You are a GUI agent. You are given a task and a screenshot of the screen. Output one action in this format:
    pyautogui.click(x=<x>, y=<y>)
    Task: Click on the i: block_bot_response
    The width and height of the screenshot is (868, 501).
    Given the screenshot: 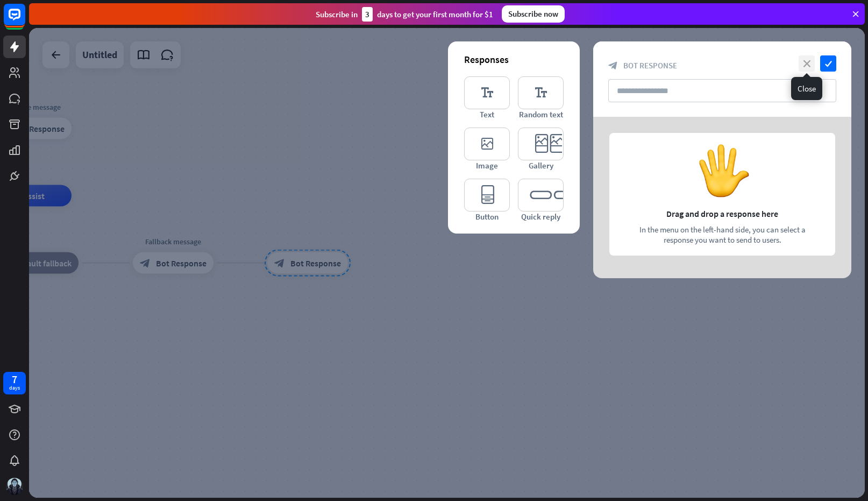 What is the action you would take?
    pyautogui.click(x=613, y=66)
    